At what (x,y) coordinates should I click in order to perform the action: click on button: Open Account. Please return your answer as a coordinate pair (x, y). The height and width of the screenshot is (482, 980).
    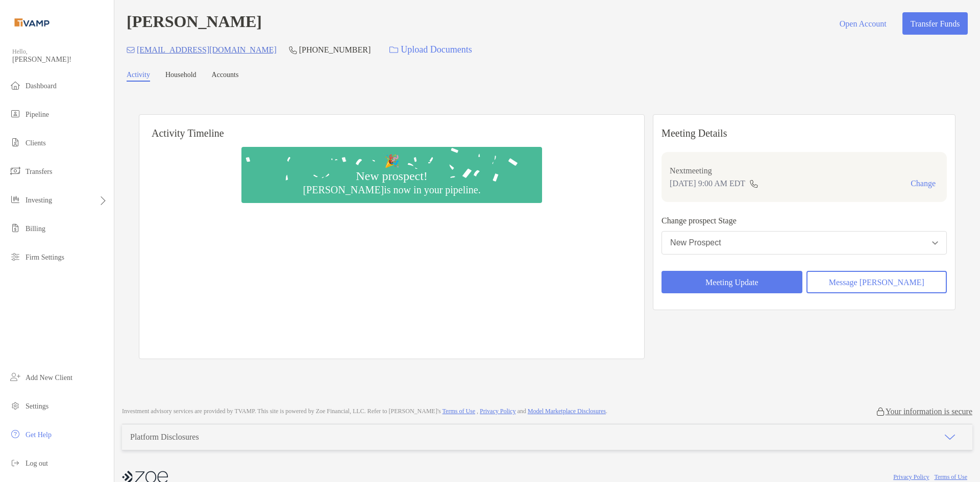
    Looking at the image, I should click on (863, 23).